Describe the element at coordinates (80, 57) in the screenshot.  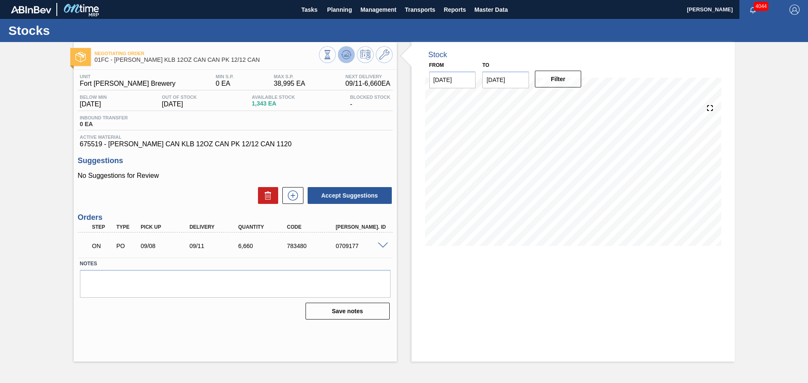
I see `img: Ícone` at that location.